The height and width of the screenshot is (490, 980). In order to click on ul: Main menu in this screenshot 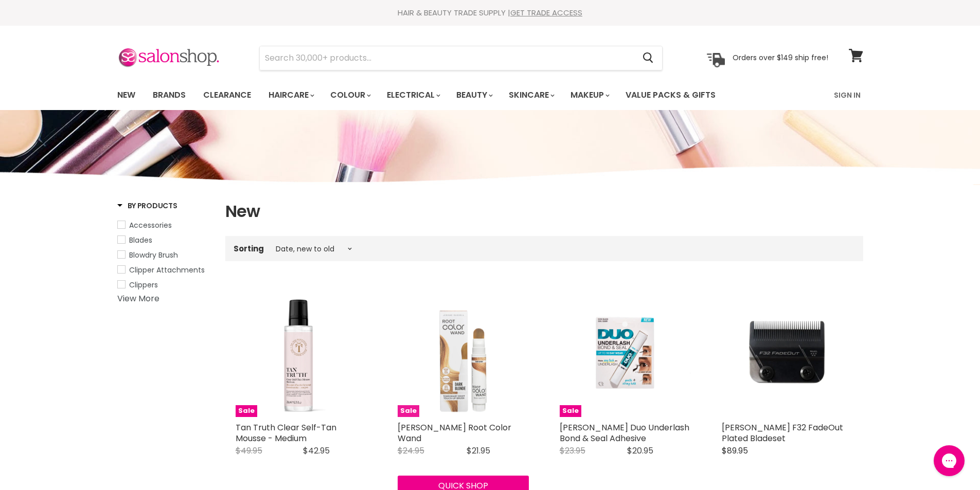, I will do `click(443, 95)`.